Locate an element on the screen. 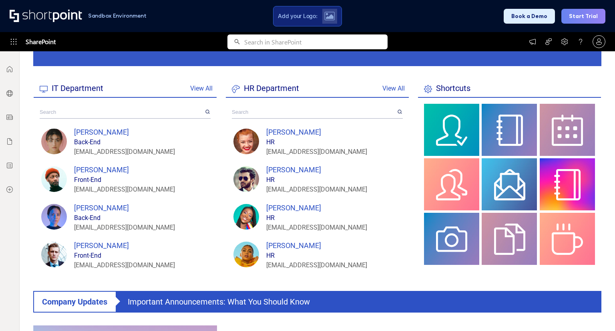  input: Search in SharePoint is located at coordinates (316, 42).